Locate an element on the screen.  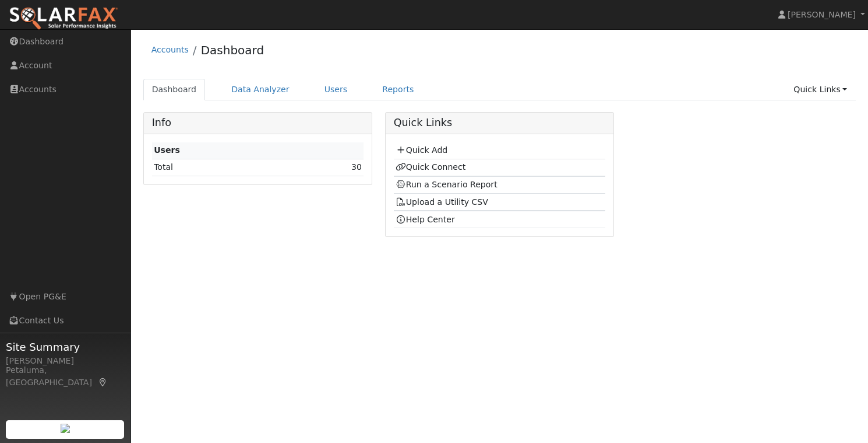
img: retrieve is located at coordinates (65, 428).